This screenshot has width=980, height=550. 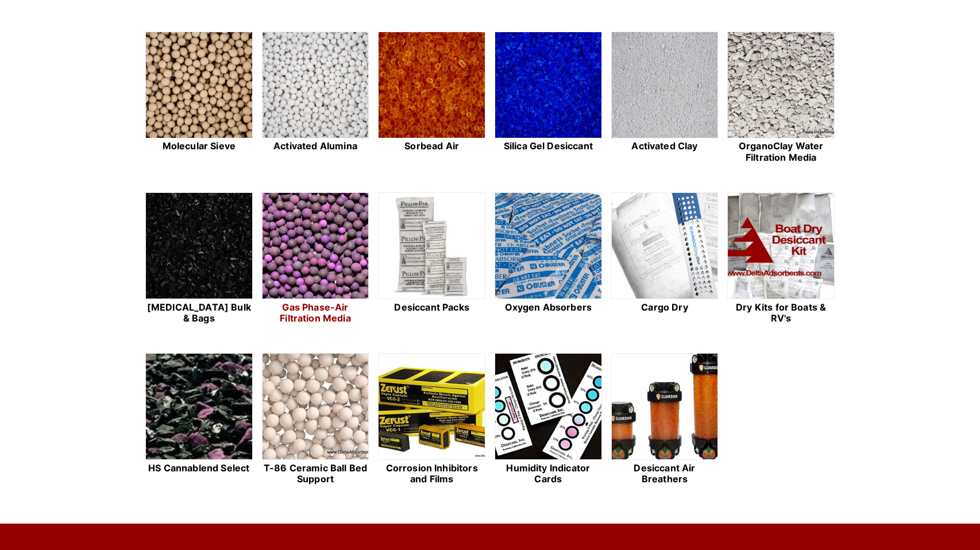 What do you see at coordinates (664, 474) in the screenshot?
I see `h2: Desiccant Air Breathers` at bounding box center [664, 474].